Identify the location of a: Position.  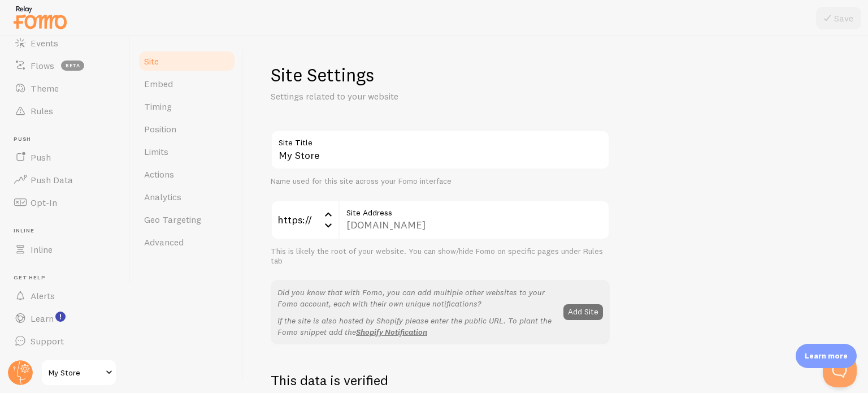
(186, 129).